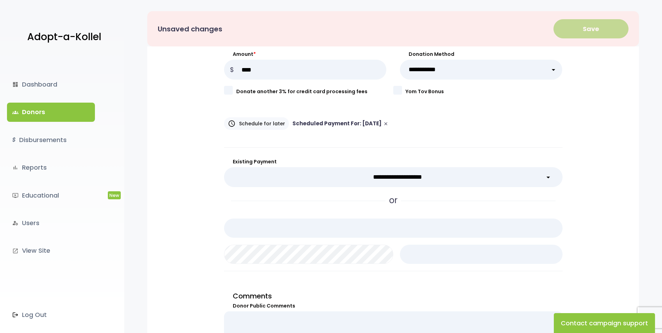  Describe the element at coordinates (190, 29) in the screenshot. I see `p: Unsaved changes` at that location.